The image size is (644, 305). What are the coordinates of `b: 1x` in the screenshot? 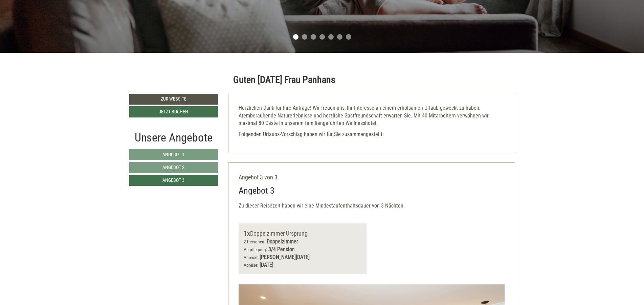 It's located at (247, 233).